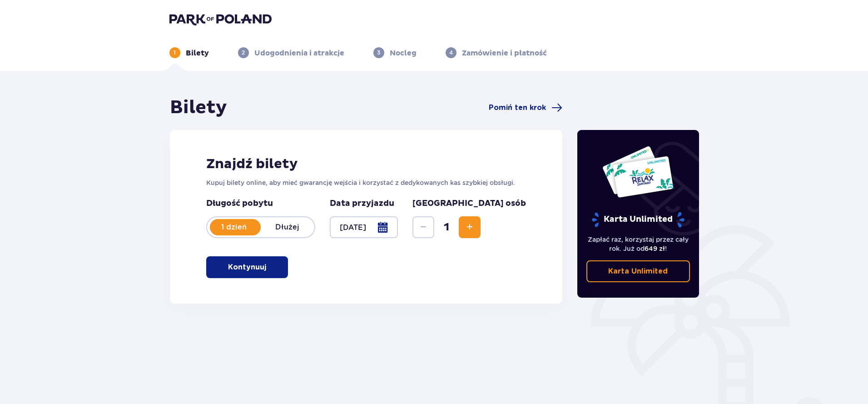 The width and height of the screenshot is (868, 404). What do you see at coordinates (526, 107) in the screenshot?
I see `a: Pomiń ten krok` at bounding box center [526, 107].